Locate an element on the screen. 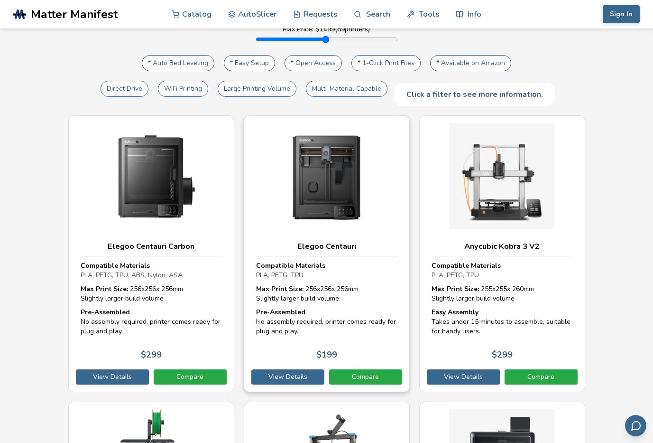 The width and height of the screenshot is (653, 443). h3: Elegoo Centauri Carbon is located at coordinates (151, 246).